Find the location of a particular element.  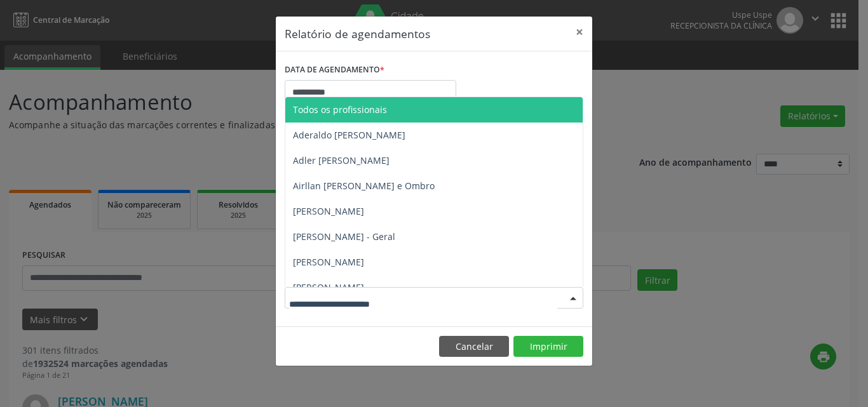

span: Todos os profissionais is located at coordinates (340, 109).